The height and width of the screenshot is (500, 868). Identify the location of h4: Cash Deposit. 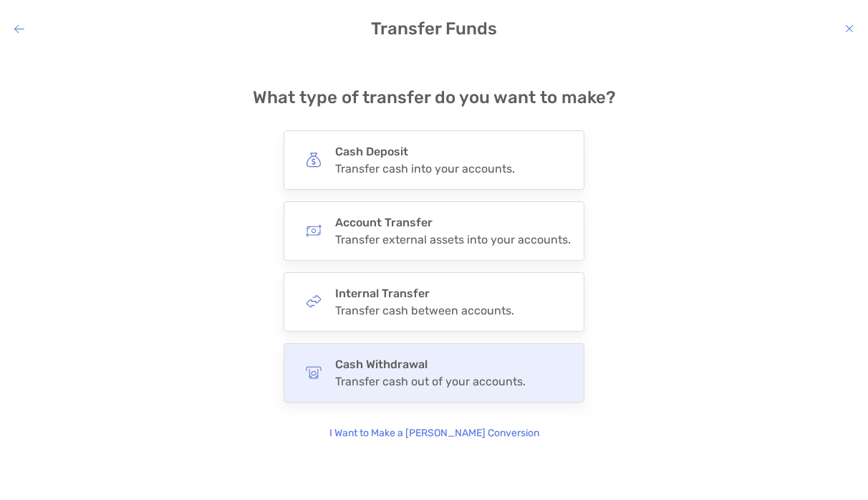
(425, 151).